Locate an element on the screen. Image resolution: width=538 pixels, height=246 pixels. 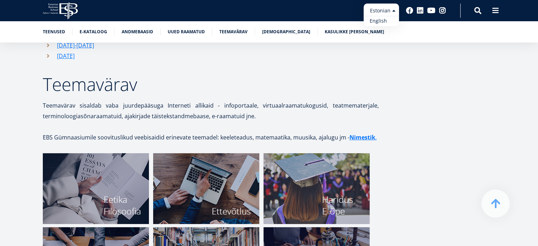
strong: Nimestik is located at coordinates (362, 137).